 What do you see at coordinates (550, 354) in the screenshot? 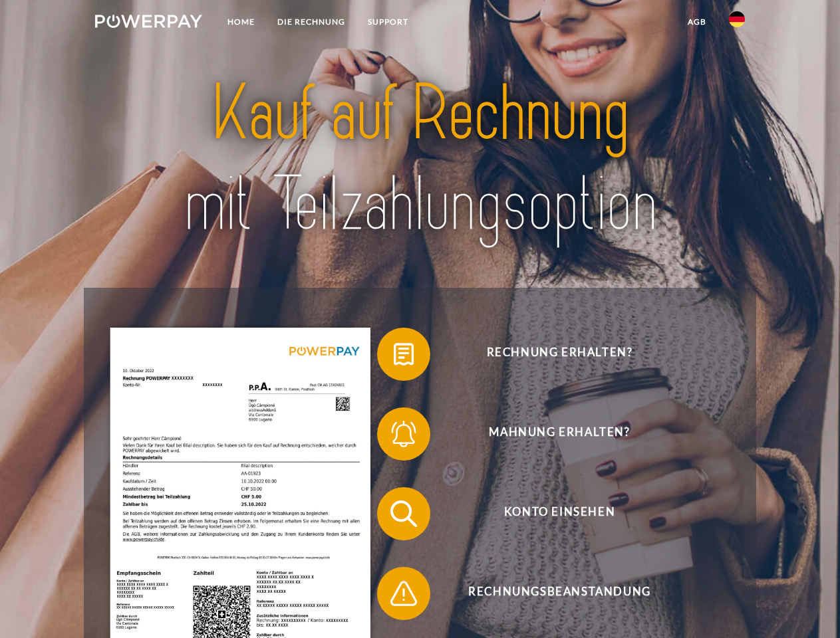
I see `a: Rechnung erhalten?` at bounding box center [550, 354].